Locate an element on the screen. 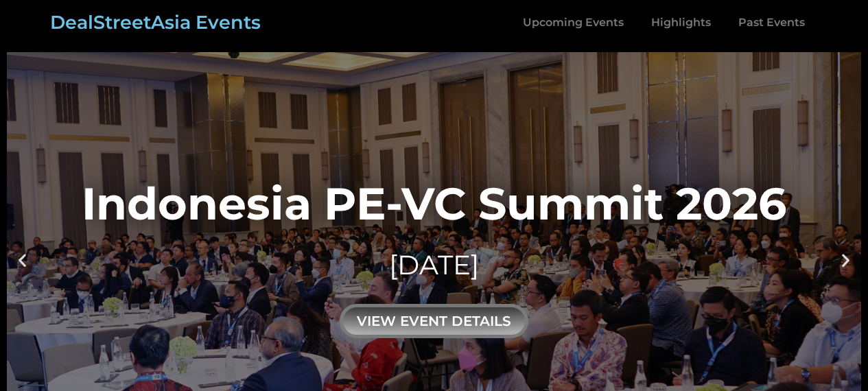 This screenshot has height=391, width=868. div: Indonesia PE-VC Summit 2026 is located at coordinates (434, 203).